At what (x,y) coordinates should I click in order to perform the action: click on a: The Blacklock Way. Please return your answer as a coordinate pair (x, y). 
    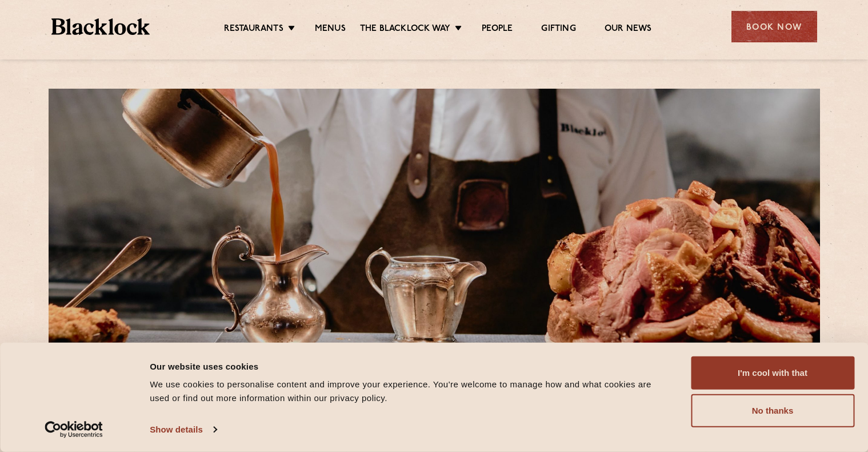
    Looking at the image, I should click on (405, 29).